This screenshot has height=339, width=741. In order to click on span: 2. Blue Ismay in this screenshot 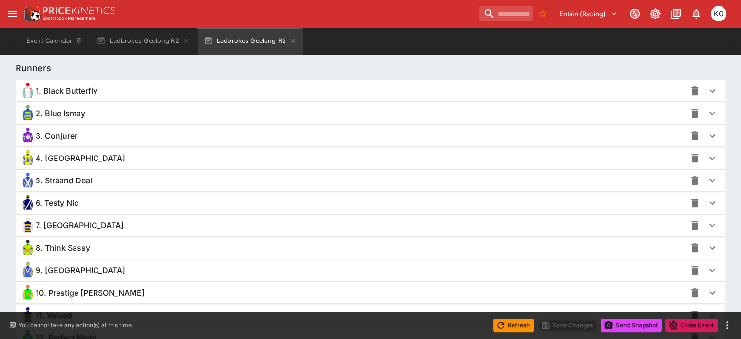, I will do `click(60, 113)`.